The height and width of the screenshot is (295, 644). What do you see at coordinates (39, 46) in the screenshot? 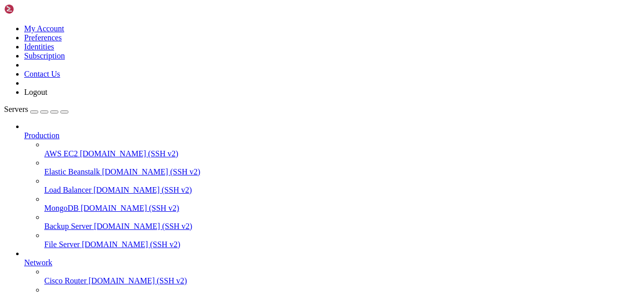
I see `a: Identities` at bounding box center [39, 46].